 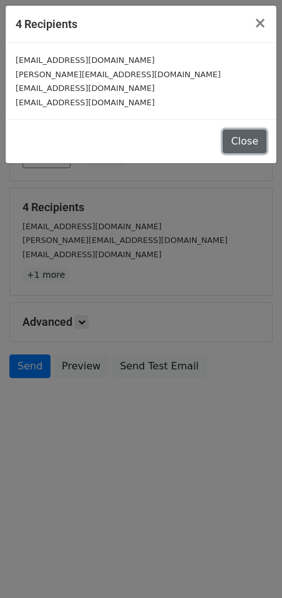 I want to click on div: Chat Widget, so click(x=251, y=569).